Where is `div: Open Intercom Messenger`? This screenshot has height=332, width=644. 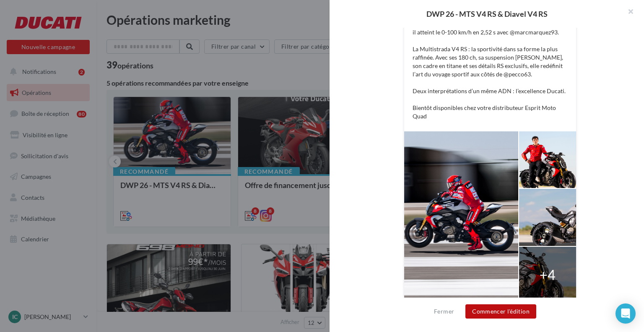 div: Open Intercom Messenger is located at coordinates (625, 313).